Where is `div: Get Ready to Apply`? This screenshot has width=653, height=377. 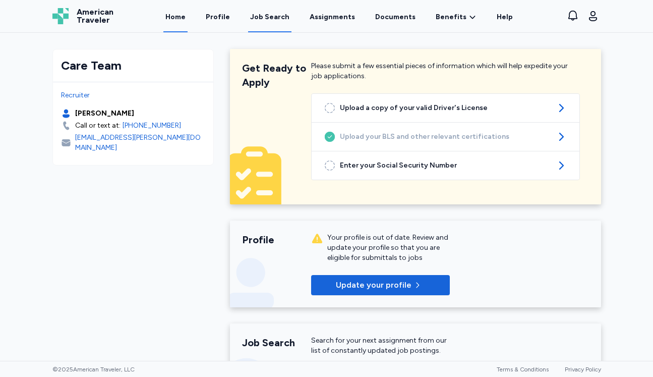
div: Get Ready to Apply is located at coordinates (277, 75).